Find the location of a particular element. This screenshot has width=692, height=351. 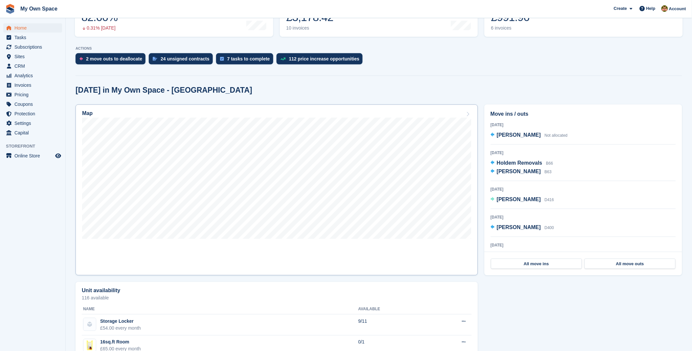

a: Preview store is located at coordinates (58, 156).